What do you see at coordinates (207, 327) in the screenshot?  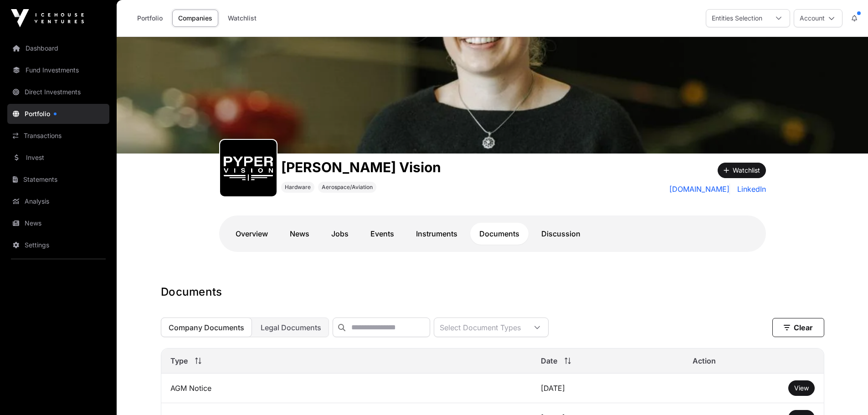 I see `span: Company Documents` at bounding box center [207, 327].